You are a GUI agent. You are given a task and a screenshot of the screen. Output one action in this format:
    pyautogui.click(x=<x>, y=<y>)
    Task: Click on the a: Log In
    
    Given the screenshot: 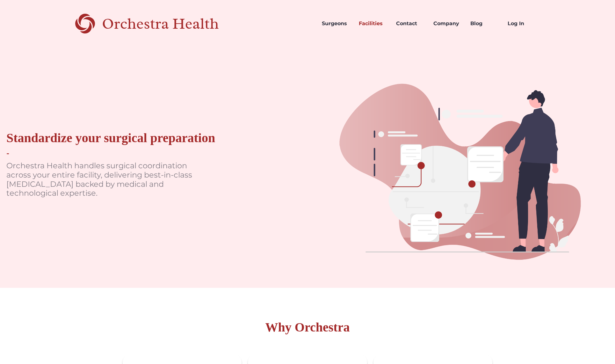 What is the action you would take?
    pyautogui.click(x=521, y=24)
    